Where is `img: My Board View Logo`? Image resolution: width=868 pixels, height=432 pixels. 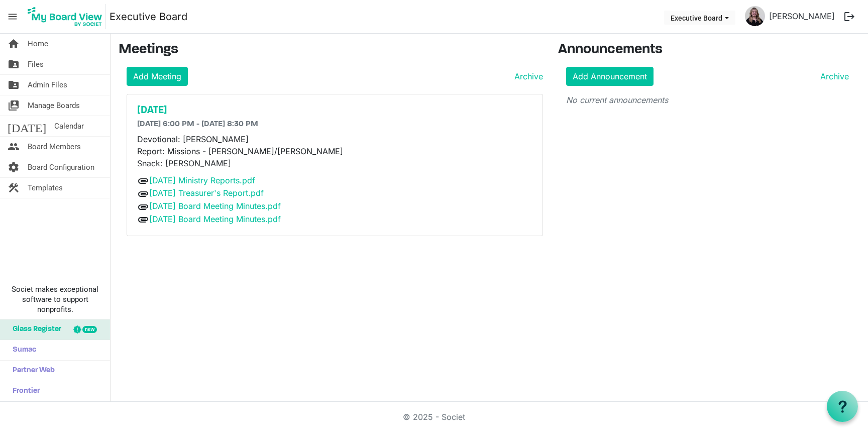 img: My Board View Logo is located at coordinates (65, 17).